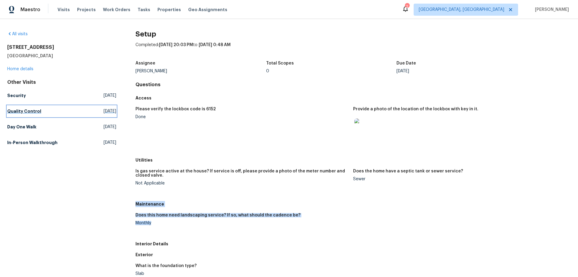 Image resolution: width=578 pixels, height=277 pixels. What do you see at coordinates (146, 63) in the screenshot?
I see `h5: Assignee` at bounding box center [146, 63].